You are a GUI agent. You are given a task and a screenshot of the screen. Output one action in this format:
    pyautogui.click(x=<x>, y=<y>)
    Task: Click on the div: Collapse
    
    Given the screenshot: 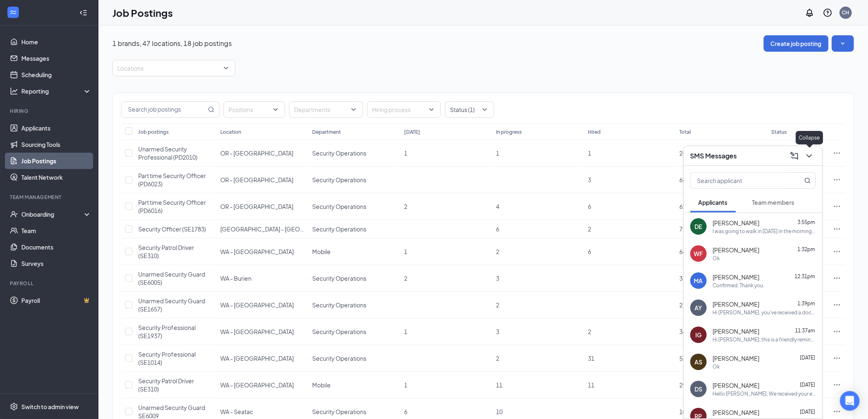 What is the action you would take?
    pyautogui.click(x=809, y=138)
    